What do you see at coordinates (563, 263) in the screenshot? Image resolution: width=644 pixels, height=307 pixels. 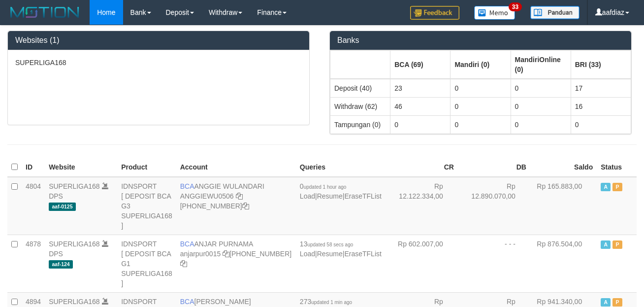 I see `td: Rp 876.504,00` at bounding box center [563, 263].